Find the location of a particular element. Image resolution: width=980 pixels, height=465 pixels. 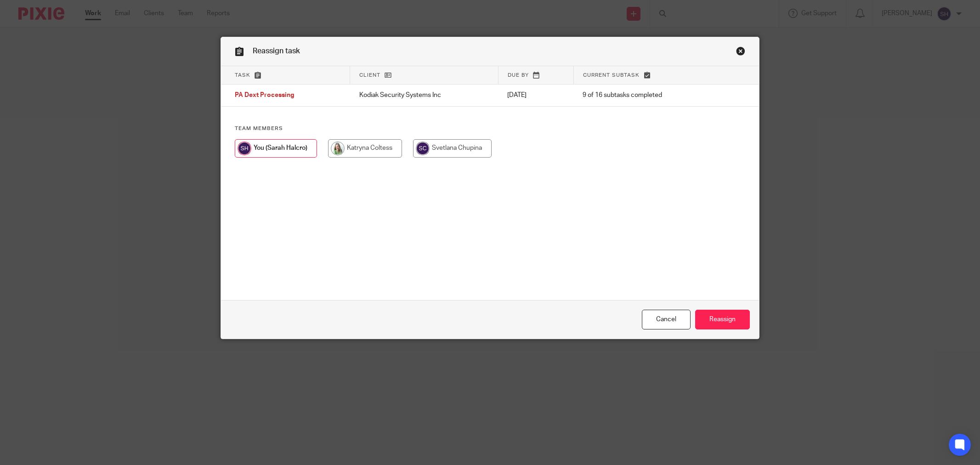

span: Task is located at coordinates (242, 75).